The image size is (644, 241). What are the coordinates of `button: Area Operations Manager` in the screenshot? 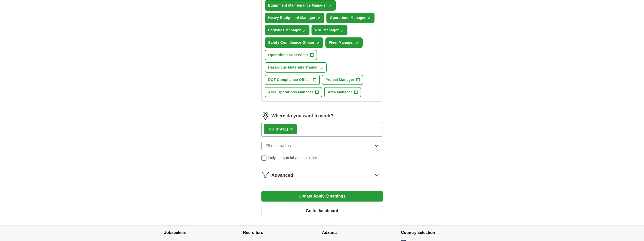 It's located at (294, 92).